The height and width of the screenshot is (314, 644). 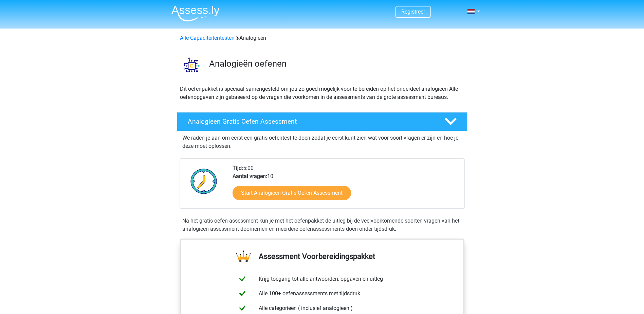 What do you see at coordinates (322, 93) in the screenshot?
I see `p: Dit oefenpakket is speciaal samengesteld om jou zo goed mogelijk voor te bereiden op het onderdee...` at bounding box center [322, 93].